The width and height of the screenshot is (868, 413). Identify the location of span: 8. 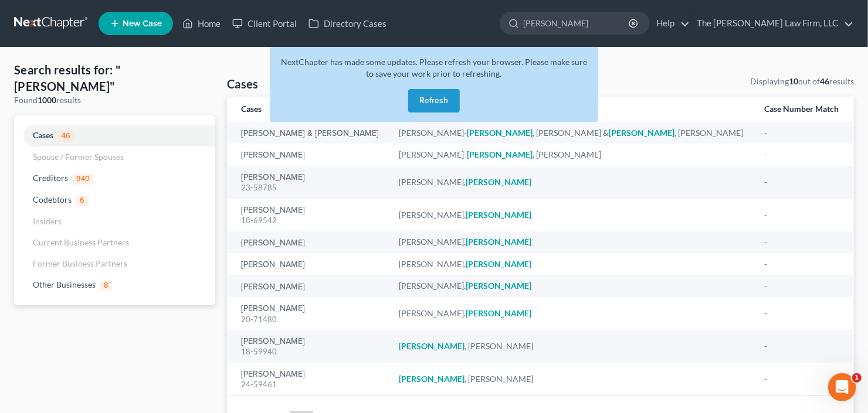
(106, 286).